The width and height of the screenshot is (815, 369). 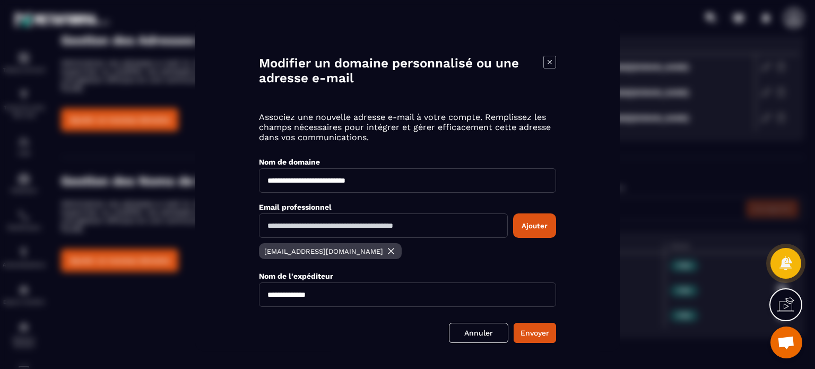 I want to click on label: Email professionnel, so click(x=295, y=207).